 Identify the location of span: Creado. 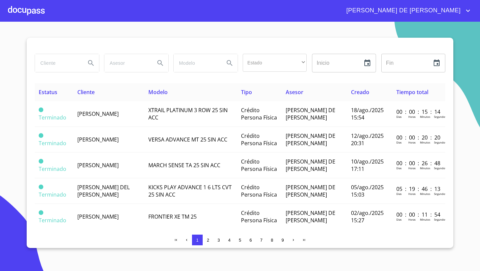
(360, 92).